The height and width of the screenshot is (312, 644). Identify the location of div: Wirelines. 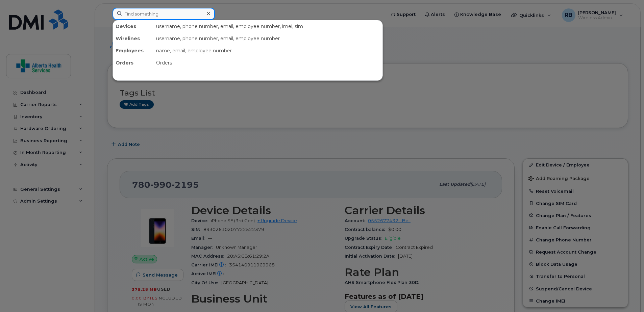
(133, 38).